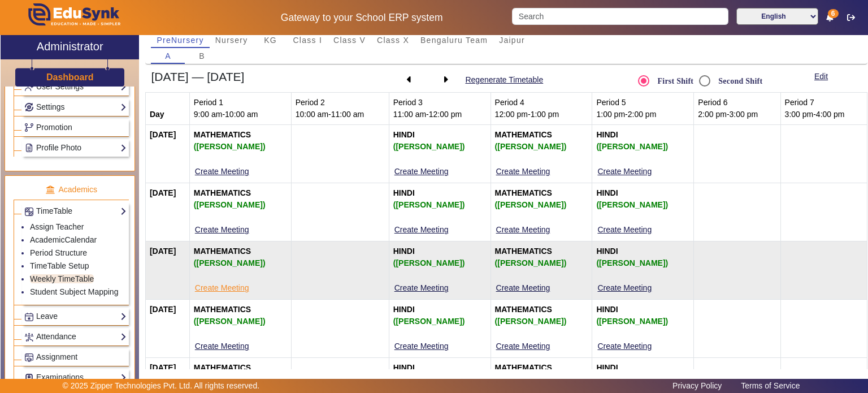 Image resolution: width=868 pixels, height=393 pixels. I want to click on td: Period 6 2:00 pm-3:00 pm, so click(737, 109).